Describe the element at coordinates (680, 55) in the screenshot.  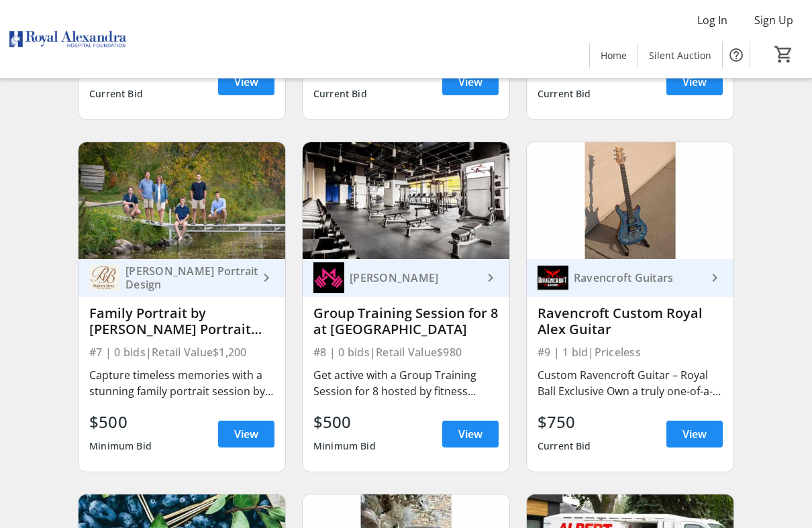
I see `a: Silent Auction` at that location.